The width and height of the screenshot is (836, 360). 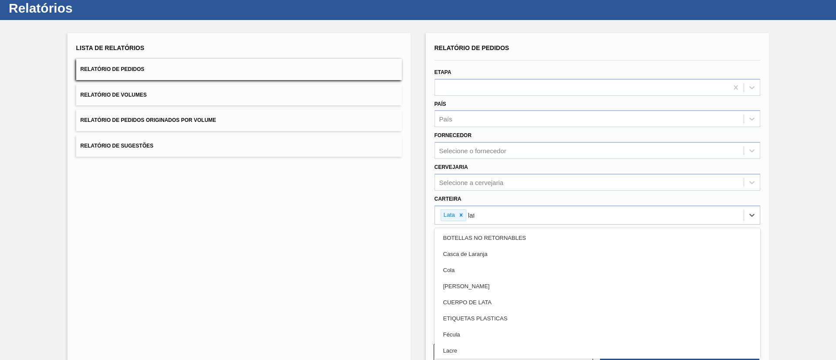 What do you see at coordinates (473, 151) in the screenshot?
I see `div: Selecione o fornecedor` at bounding box center [473, 151].